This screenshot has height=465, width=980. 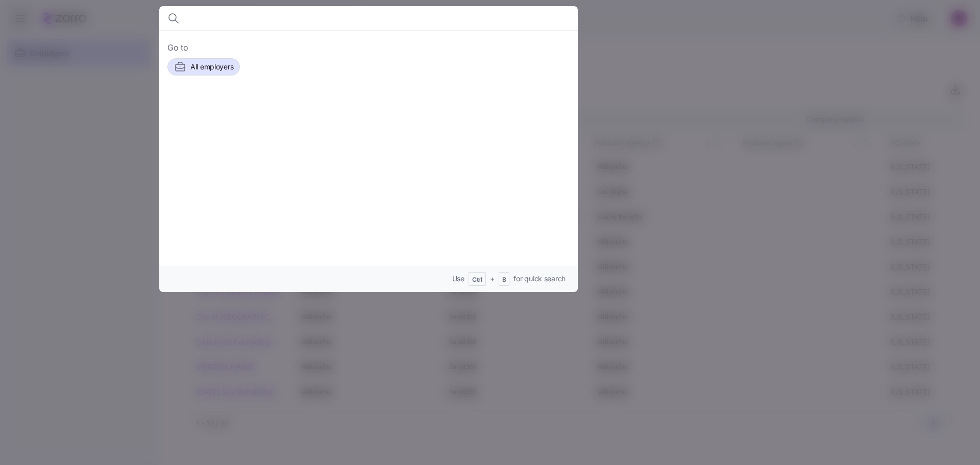 What do you see at coordinates (212, 67) in the screenshot?
I see `span: All employers` at bounding box center [212, 67].